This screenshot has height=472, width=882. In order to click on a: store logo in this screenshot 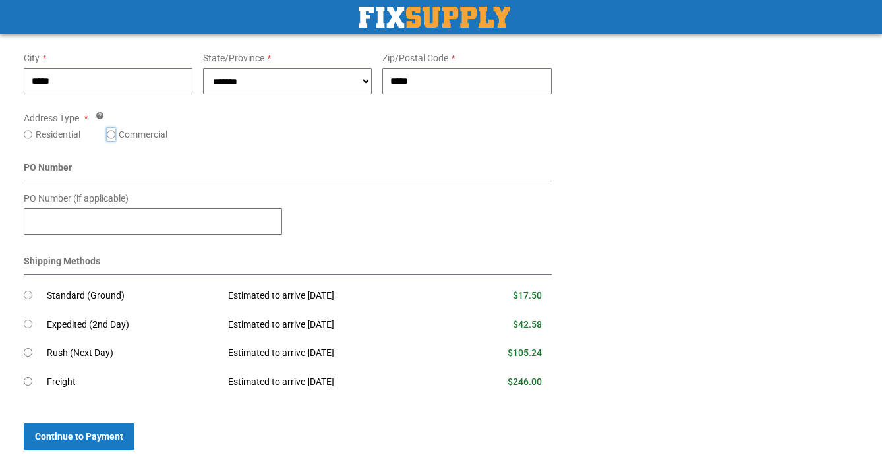, I will do `click(435, 17)`.